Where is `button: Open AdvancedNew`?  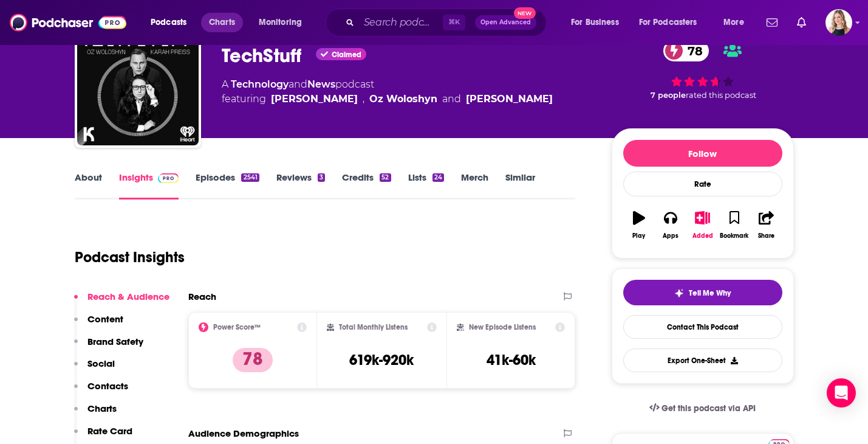
button: Open AdvancedNew is located at coordinates (505, 22).